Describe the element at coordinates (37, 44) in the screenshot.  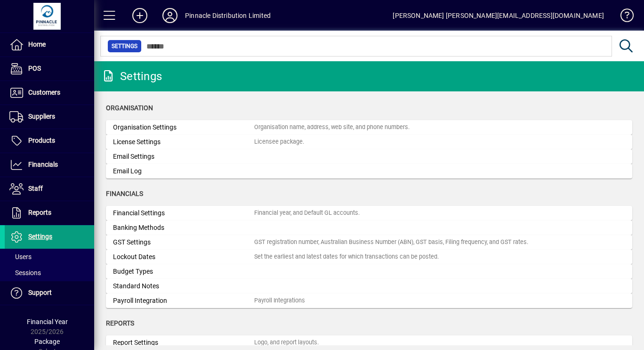
I see `span: Home` at that location.